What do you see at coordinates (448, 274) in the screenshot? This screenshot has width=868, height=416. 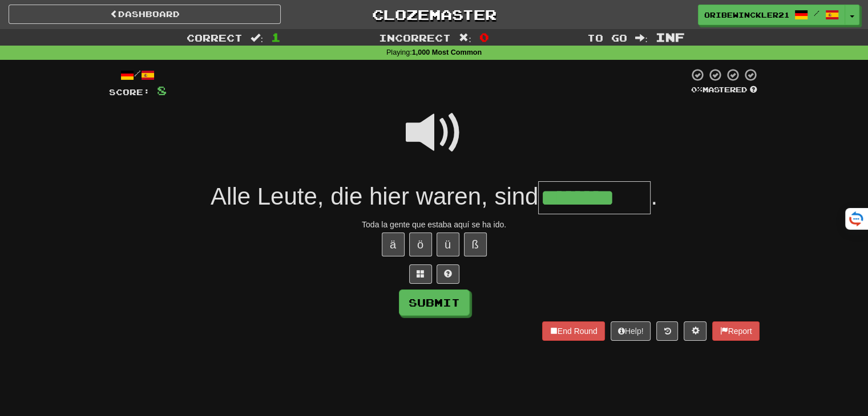 I see `button: Single letter hint - you only get 1 per sentence and score half the points! alt+h` at bounding box center [448, 274].